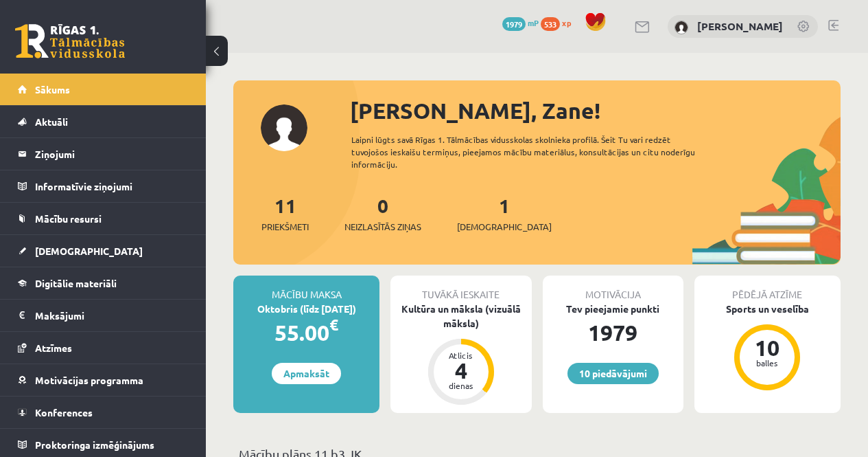 The height and width of the screenshot is (457, 868). Describe the element at coordinates (767, 362) in the screenshot. I see `div: balles` at that location.